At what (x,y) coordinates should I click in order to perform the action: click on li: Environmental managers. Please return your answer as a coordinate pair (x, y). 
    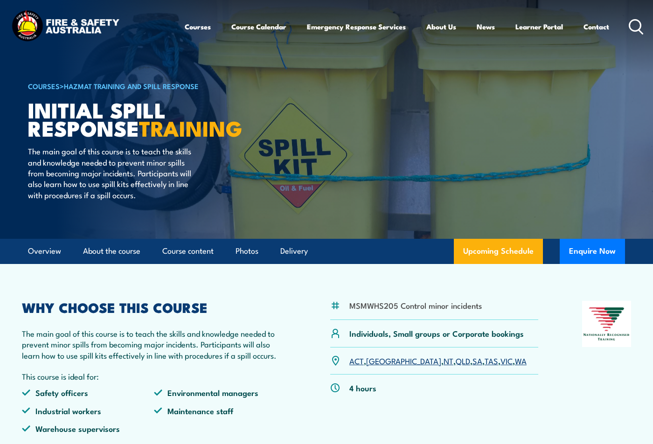
    Looking at the image, I should click on (220, 392).